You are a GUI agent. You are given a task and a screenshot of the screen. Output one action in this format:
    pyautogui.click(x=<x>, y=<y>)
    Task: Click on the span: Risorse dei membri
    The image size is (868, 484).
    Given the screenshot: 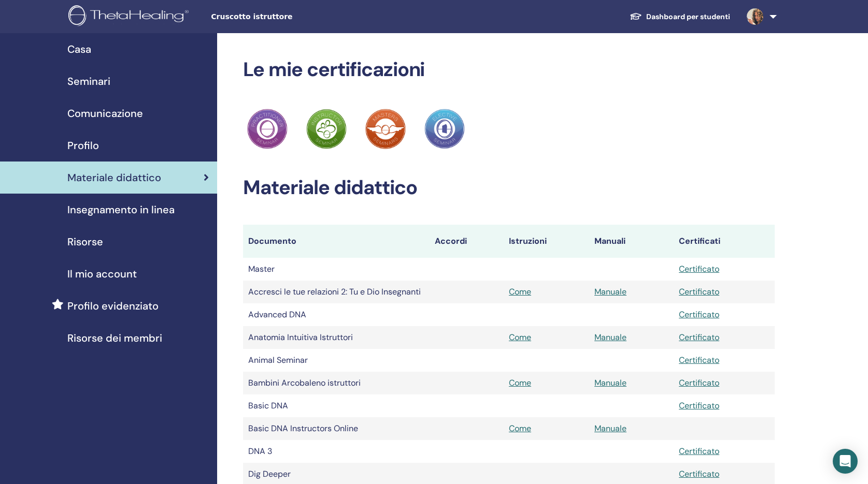 What is the action you would take?
    pyautogui.click(x=114, y=338)
    